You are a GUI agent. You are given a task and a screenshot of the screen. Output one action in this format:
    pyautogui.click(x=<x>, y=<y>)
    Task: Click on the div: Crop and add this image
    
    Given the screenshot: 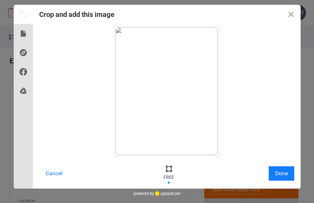 What is the action you would take?
    pyautogui.click(x=77, y=14)
    